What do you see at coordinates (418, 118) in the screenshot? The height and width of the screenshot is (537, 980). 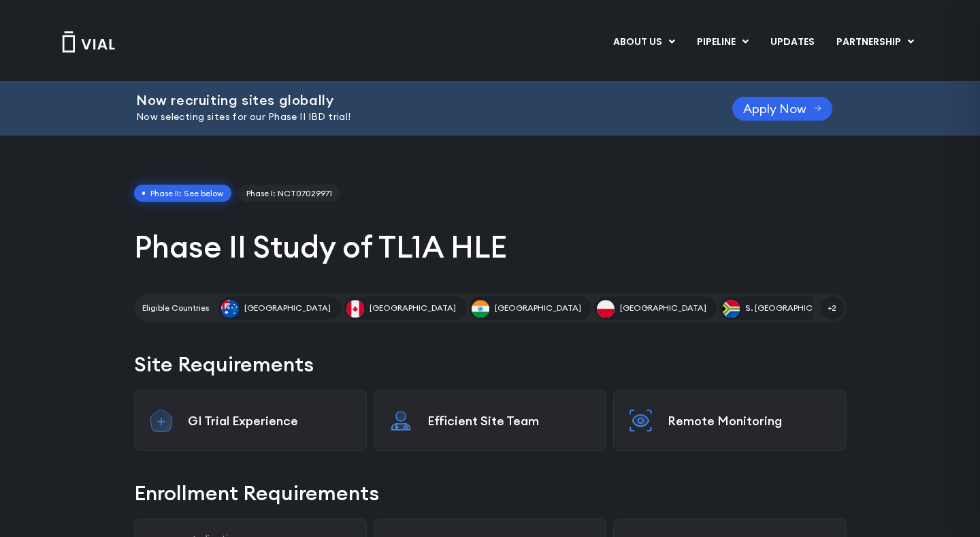 I see `p: Now selecting sites for our Phase II IBD trial!` at bounding box center [418, 118].